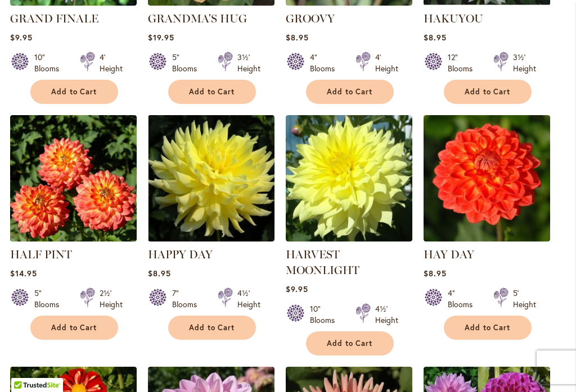 Image resolution: width=576 pixels, height=392 pixels. What do you see at coordinates (198, 18) in the screenshot?
I see `a: GRANDMA'S HUG` at bounding box center [198, 18].